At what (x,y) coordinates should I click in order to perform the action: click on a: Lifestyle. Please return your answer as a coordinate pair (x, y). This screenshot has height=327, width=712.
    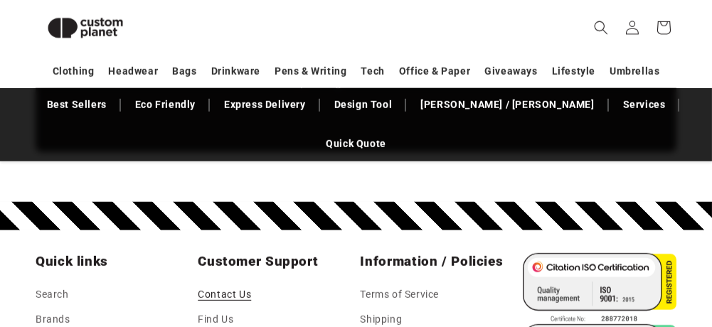
    Looking at the image, I should click on (573, 71).